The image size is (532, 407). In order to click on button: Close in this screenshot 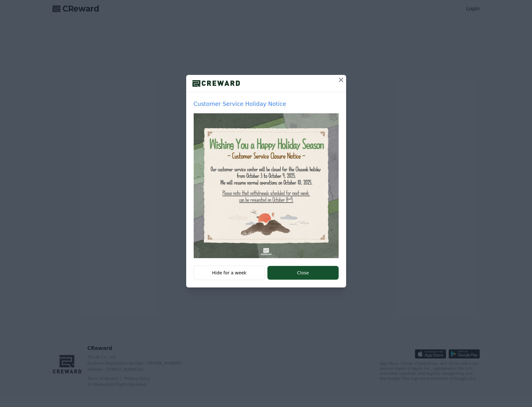, I will do `click(303, 273)`.